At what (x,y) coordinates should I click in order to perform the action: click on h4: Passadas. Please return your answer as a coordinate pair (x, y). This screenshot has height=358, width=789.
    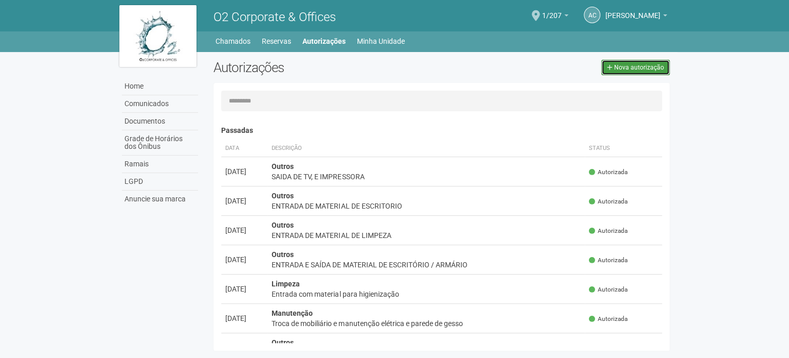
    Looking at the image, I should click on (441, 130).